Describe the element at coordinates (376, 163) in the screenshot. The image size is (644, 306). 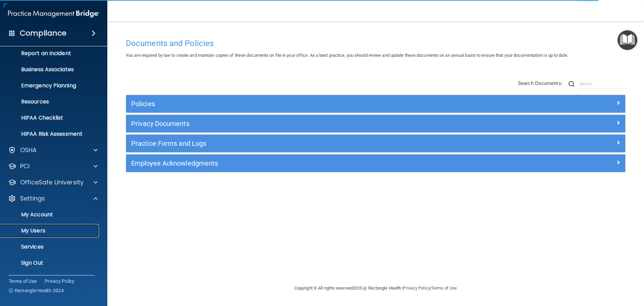
I see `a: Employee Acknowledgments` at that location.